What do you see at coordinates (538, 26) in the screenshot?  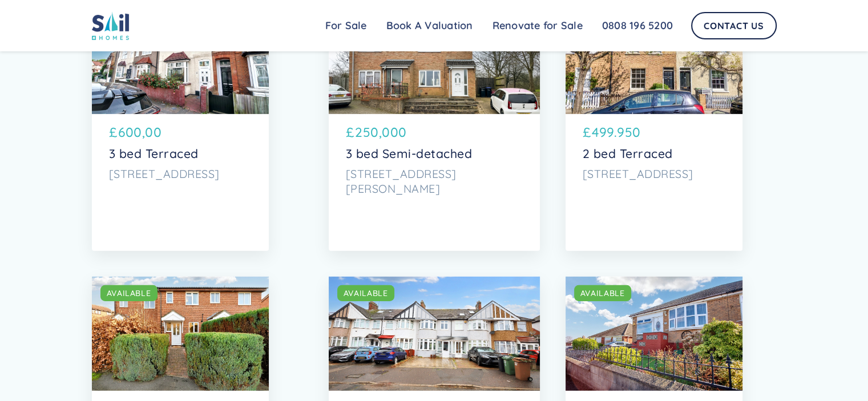 I see `a: Renovate for Sale` at bounding box center [538, 26].